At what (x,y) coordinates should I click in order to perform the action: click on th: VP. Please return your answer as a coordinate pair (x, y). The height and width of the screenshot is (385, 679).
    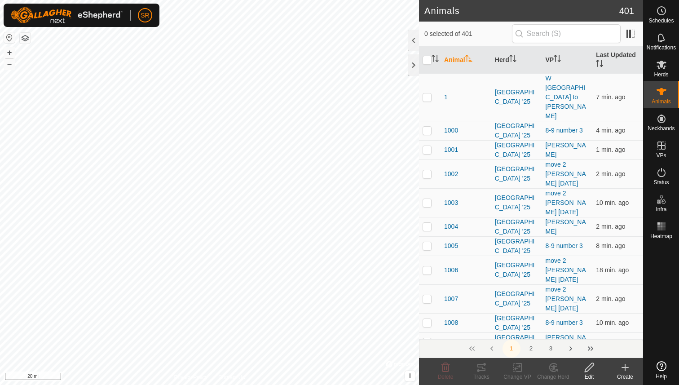
    Looking at the image, I should click on (567, 60).